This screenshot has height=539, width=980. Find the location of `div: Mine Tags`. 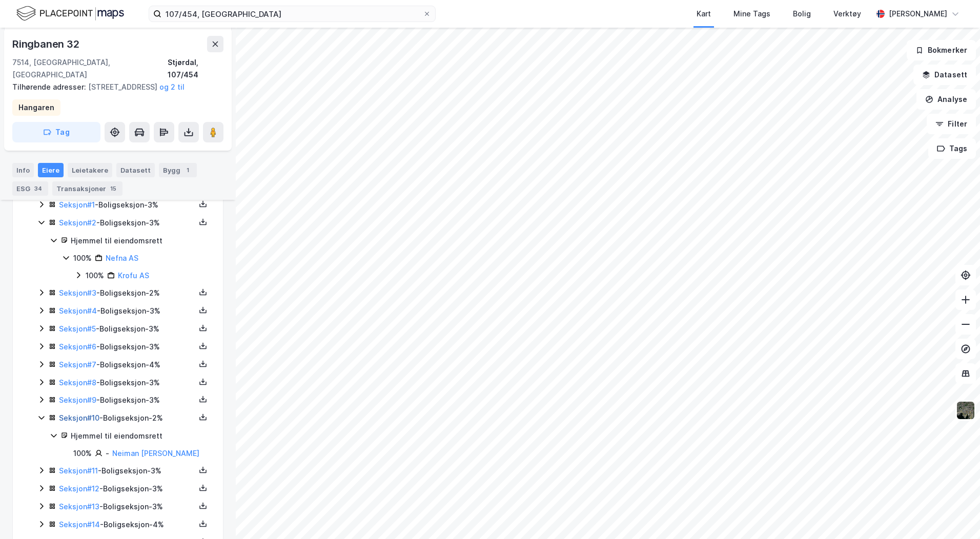

div: Mine Tags is located at coordinates (752, 14).